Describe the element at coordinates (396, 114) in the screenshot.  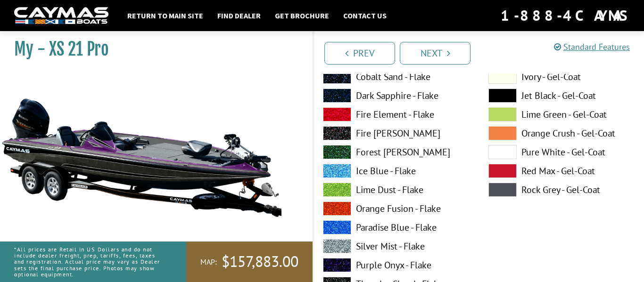
I see `label: Fire Element - Flake` at that location.